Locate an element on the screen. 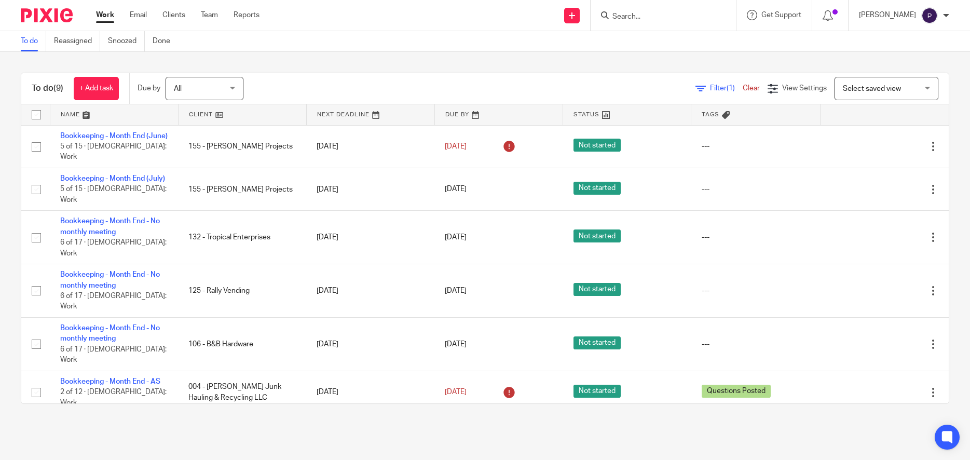  img: Pixie is located at coordinates (47, 15).